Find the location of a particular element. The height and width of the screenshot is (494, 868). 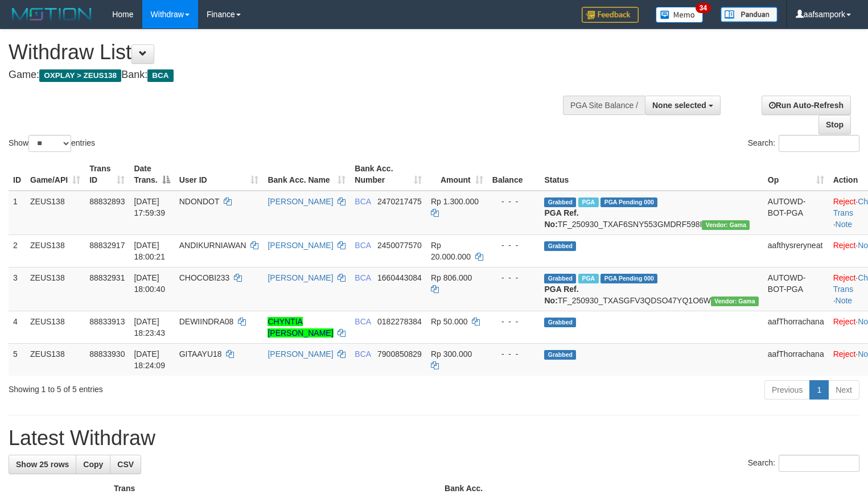

h1: Withdraw List is located at coordinates (288, 52).